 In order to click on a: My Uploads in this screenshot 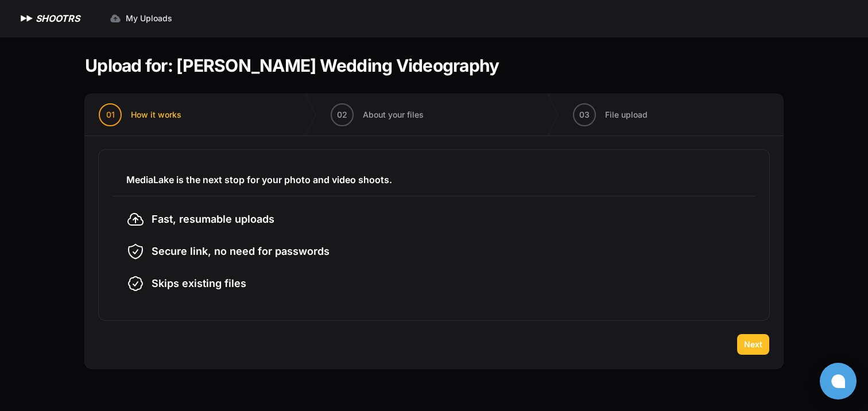, I will do `click(141, 18)`.